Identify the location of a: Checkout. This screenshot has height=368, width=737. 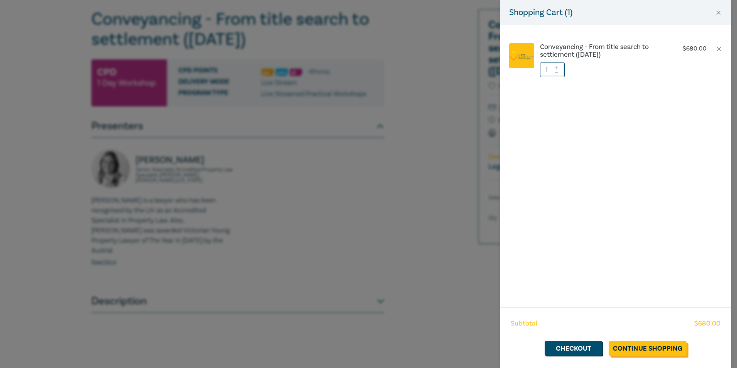
(573, 348).